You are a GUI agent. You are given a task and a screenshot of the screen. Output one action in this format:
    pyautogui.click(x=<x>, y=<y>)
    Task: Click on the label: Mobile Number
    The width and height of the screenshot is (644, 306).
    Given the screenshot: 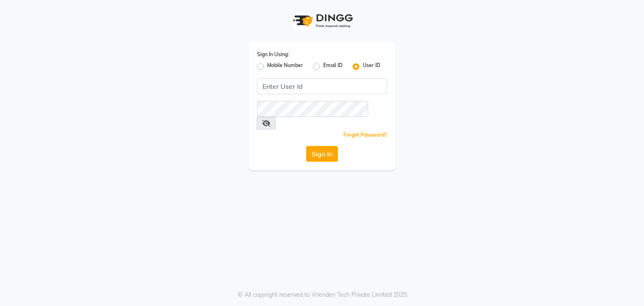 What is the action you would take?
    pyautogui.click(x=285, y=67)
    